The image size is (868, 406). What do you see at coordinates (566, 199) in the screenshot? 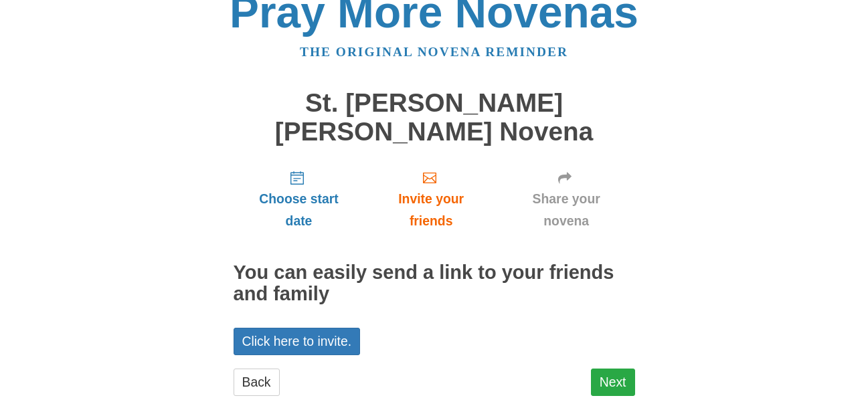
I see `a: Share your novena` at bounding box center [566, 199].